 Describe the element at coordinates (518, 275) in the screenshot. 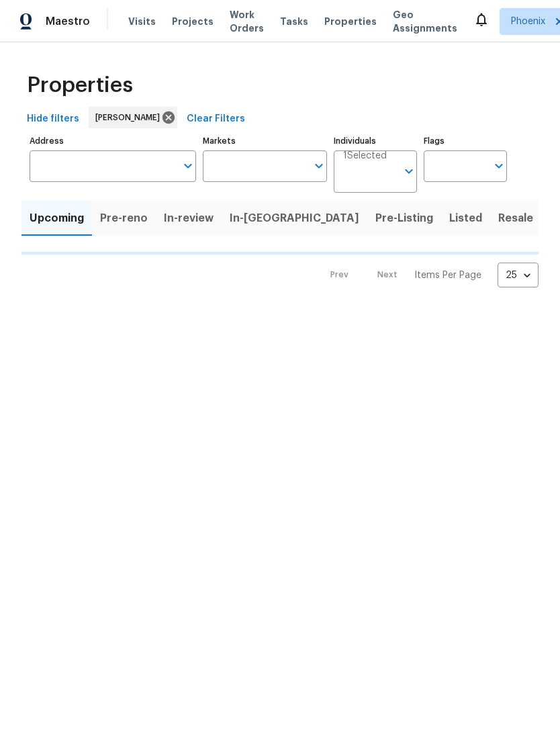

I see `div: 25` at that location.